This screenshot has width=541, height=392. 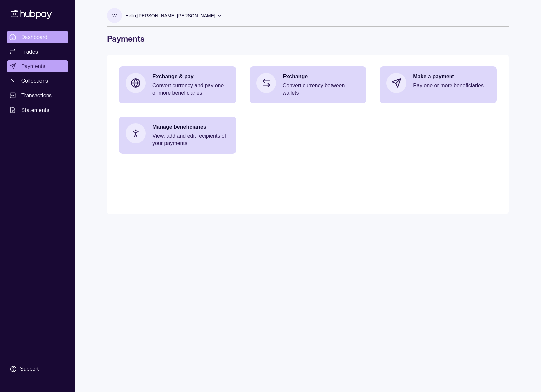 What do you see at coordinates (33, 66) in the screenshot?
I see `span: Payments` at bounding box center [33, 66].